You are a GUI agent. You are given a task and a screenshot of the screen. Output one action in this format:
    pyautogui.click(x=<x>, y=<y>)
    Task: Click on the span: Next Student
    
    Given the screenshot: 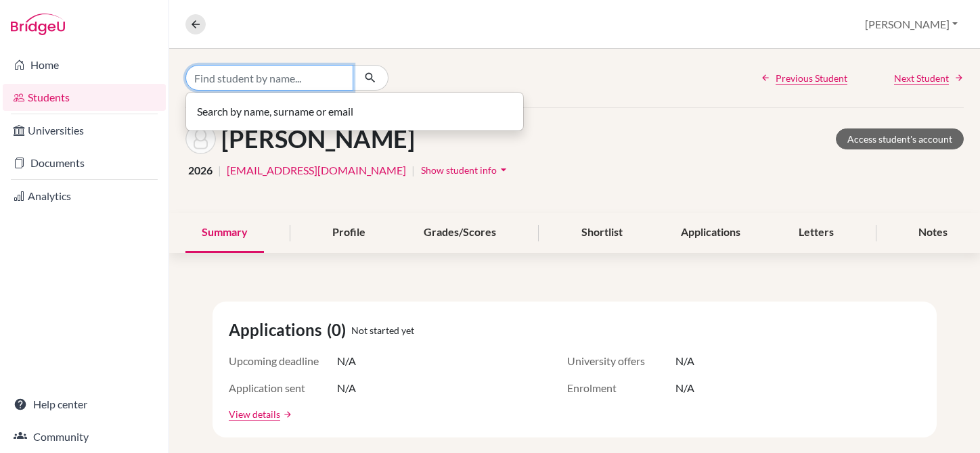 What is the action you would take?
    pyautogui.click(x=921, y=78)
    